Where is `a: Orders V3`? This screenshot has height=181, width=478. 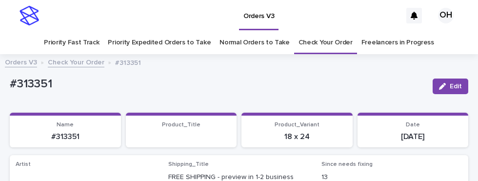
a: Orders V3 is located at coordinates (21, 61).